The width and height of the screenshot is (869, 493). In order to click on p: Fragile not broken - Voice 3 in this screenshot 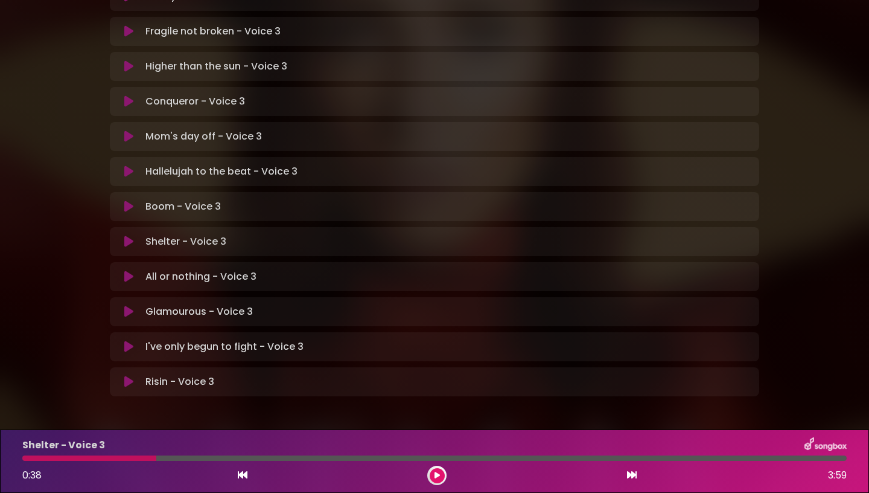, I will do `click(213, 31)`.